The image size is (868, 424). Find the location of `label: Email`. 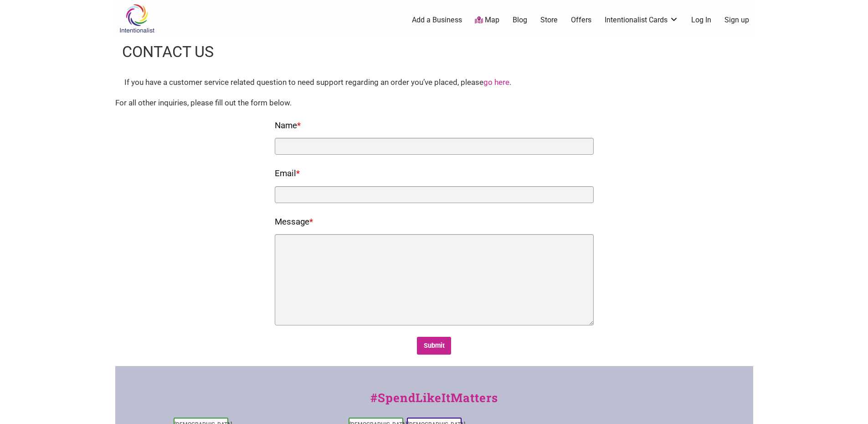

label: Email is located at coordinates (287, 174).